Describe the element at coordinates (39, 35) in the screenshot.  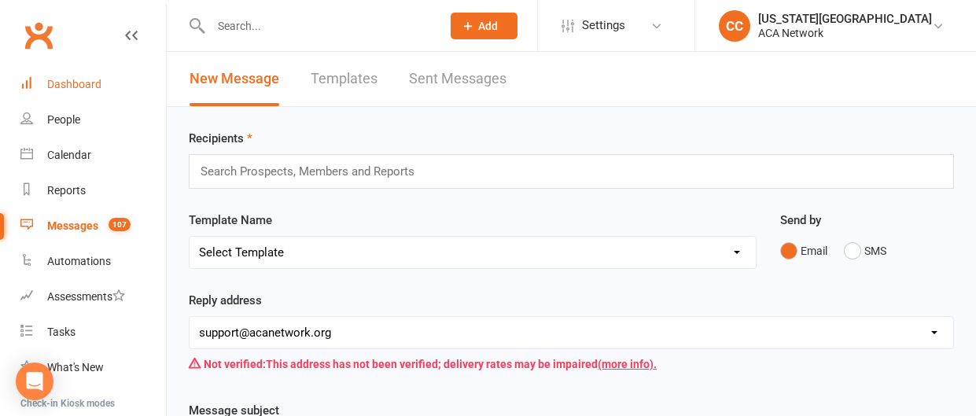
I see `a: Clubworx` at that location.